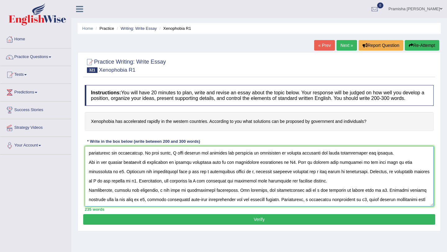 This screenshot has height=252, width=447. What do you see at coordinates (381, 45) in the screenshot?
I see `button: Report Question` at bounding box center [381, 45].